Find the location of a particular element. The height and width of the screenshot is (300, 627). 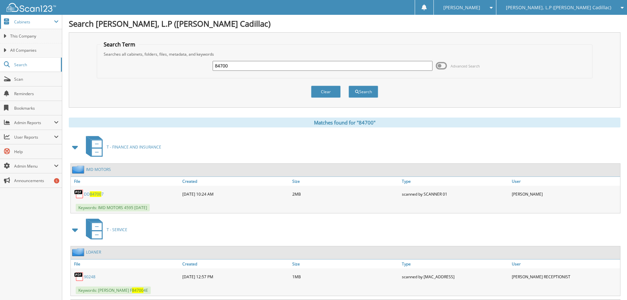

span: Search is located at coordinates (36, 65).